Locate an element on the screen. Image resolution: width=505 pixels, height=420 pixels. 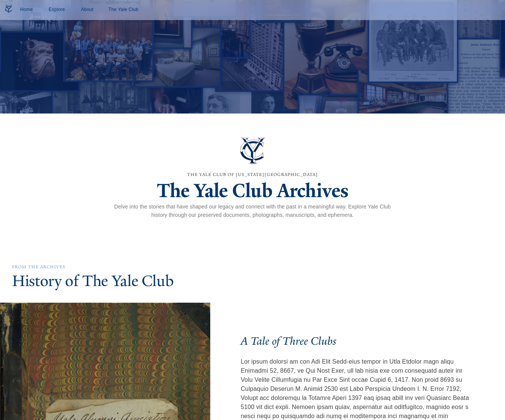
h2: History of The Yale Club is located at coordinates (252, 281).